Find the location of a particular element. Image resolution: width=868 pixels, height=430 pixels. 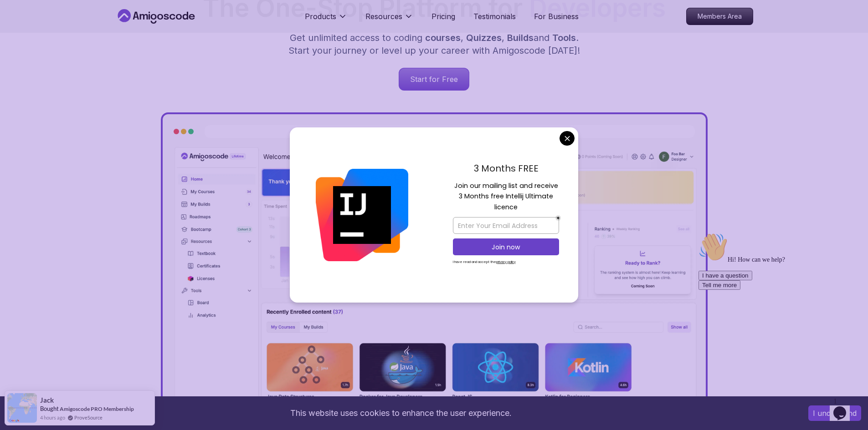

img: :wave: is located at coordinates (18, 18).